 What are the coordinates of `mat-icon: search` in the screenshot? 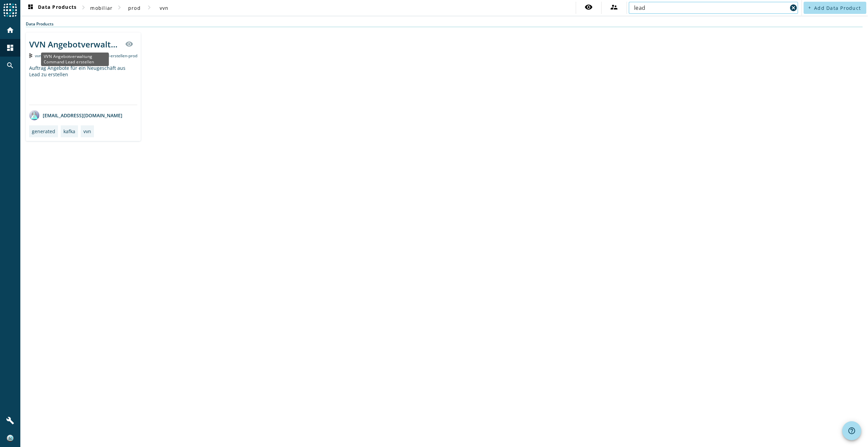 It's located at (10, 65).